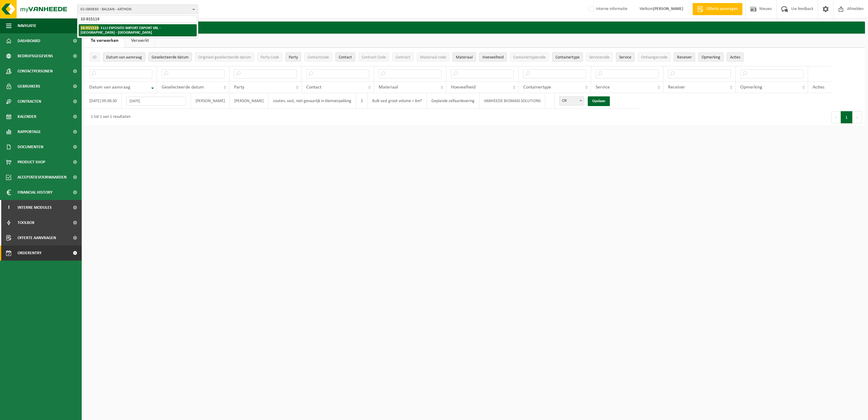  Describe the element at coordinates (857, 117) in the screenshot. I see `button: Next` at that location.